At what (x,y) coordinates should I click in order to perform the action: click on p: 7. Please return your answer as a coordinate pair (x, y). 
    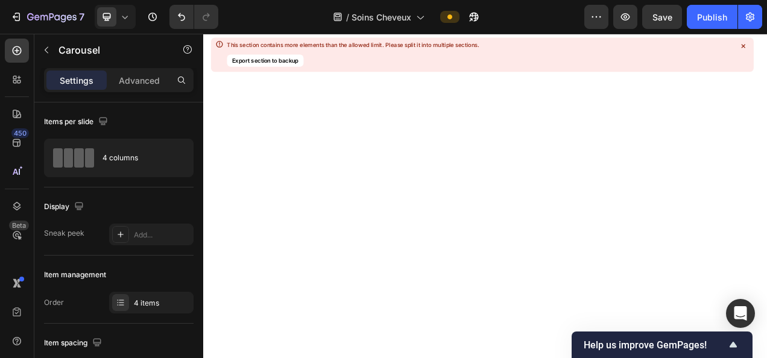
    Looking at the image, I should click on (81, 17).